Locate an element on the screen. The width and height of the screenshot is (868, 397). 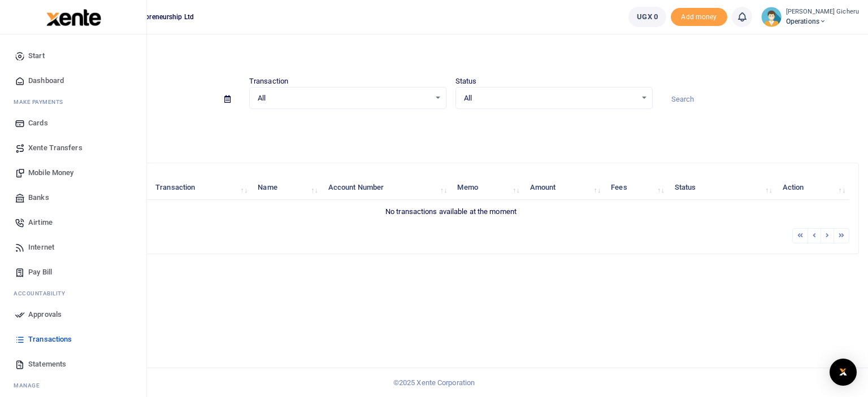
th: Action: activate to sort column ascending is located at coordinates (813, 188).